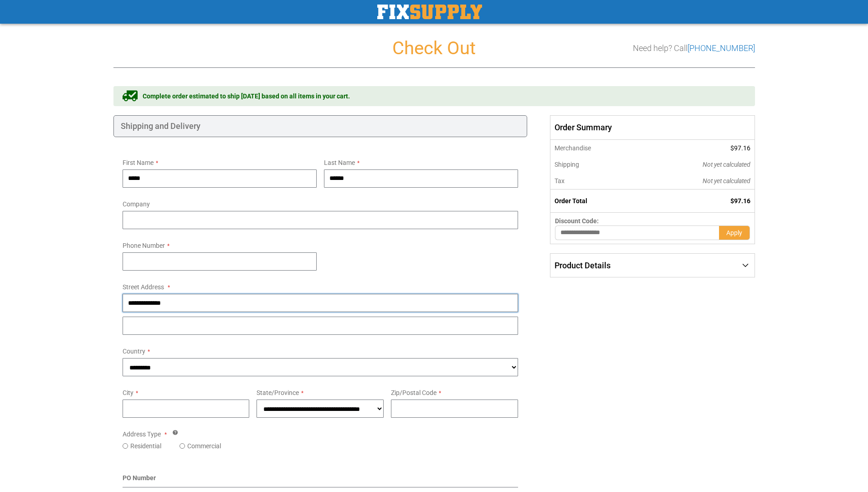 This screenshot has height=492, width=868. Describe the element at coordinates (734, 233) in the screenshot. I see `span: Apply` at that location.